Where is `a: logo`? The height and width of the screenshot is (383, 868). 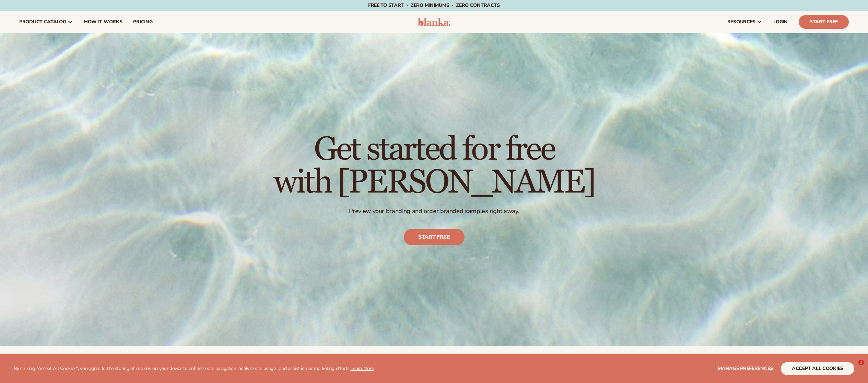
a: logo is located at coordinates (434, 22).